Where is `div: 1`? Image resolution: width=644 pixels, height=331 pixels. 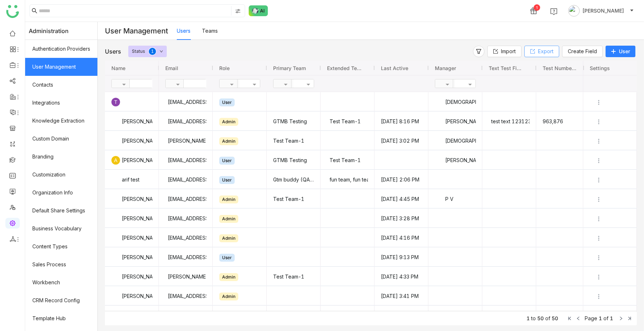 div: 1 is located at coordinates (537, 8).